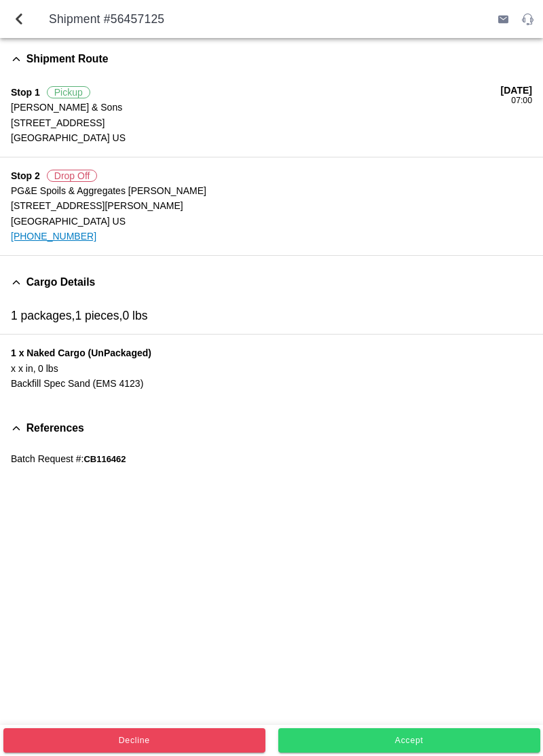  I want to click on span: 1 packages,, so click(43, 315).